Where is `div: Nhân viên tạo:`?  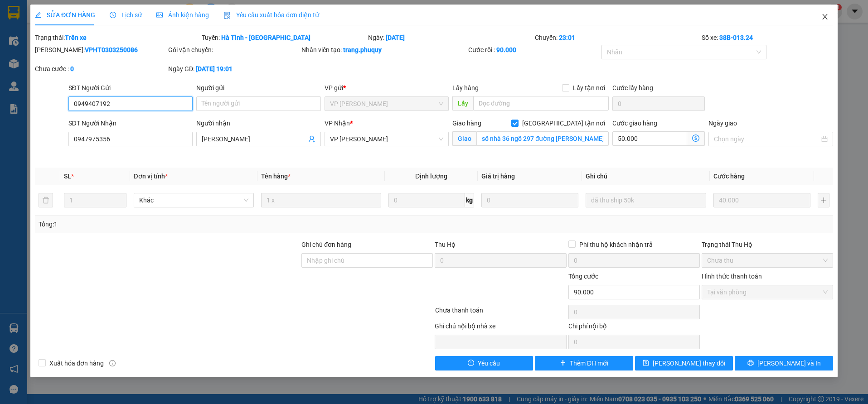 div: Nhân viên tạo: is located at coordinates (384, 50).